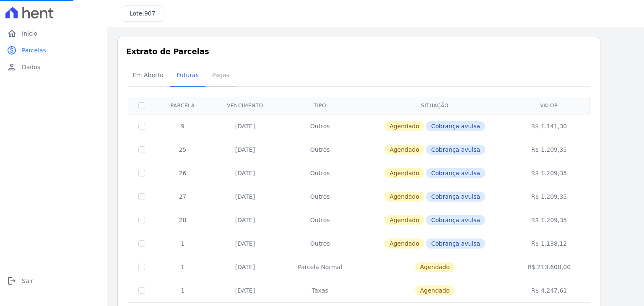 The image size is (644, 306). Describe the element at coordinates (12, 33) in the screenshot. I see `i: home` at that location.